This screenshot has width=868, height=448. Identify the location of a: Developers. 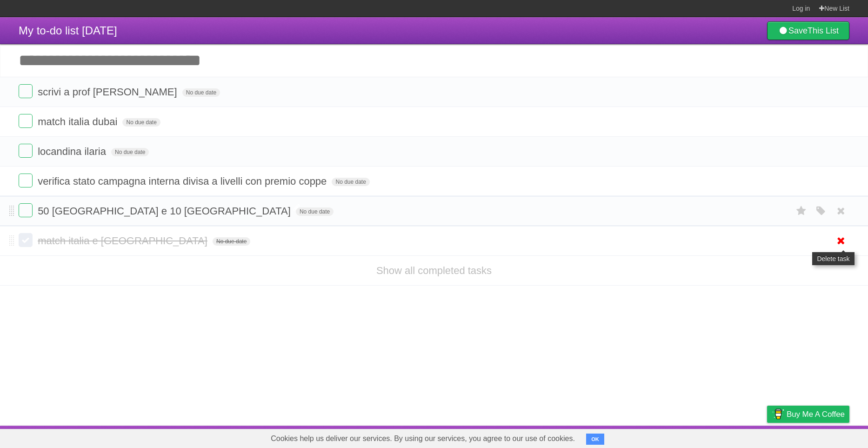
(693, 437).